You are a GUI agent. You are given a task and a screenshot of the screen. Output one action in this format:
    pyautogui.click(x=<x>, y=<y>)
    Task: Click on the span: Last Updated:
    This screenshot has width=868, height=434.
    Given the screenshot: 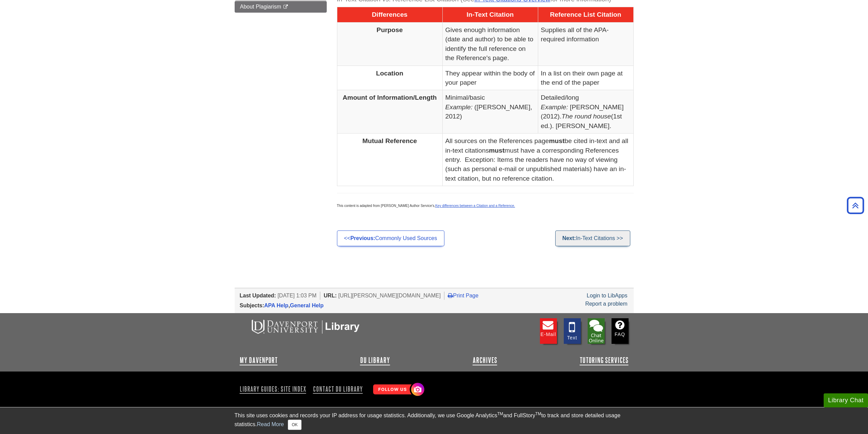 What is the action you would take?
    pyautogui.click(x=258, y=296)
    